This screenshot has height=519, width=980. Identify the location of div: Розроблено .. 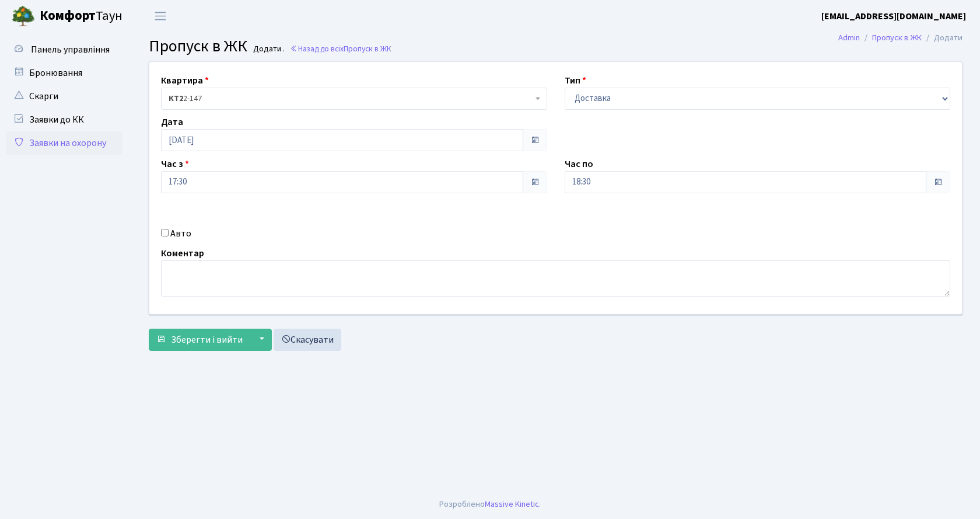
(490, 504).